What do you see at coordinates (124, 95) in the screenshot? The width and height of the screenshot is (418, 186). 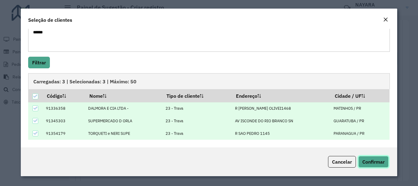 I see `th: Nome` at bounding box center [124, 95].